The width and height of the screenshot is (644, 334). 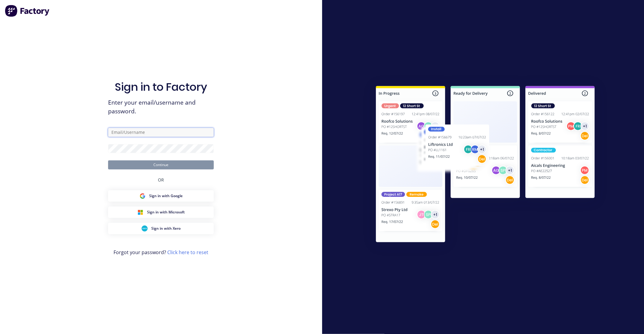 I want to click on button: Continue, so click(x=161, y=165).